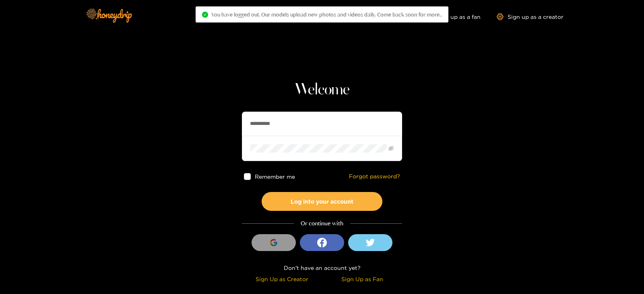  I want to click on div: Or continue with, so click(322, 223).